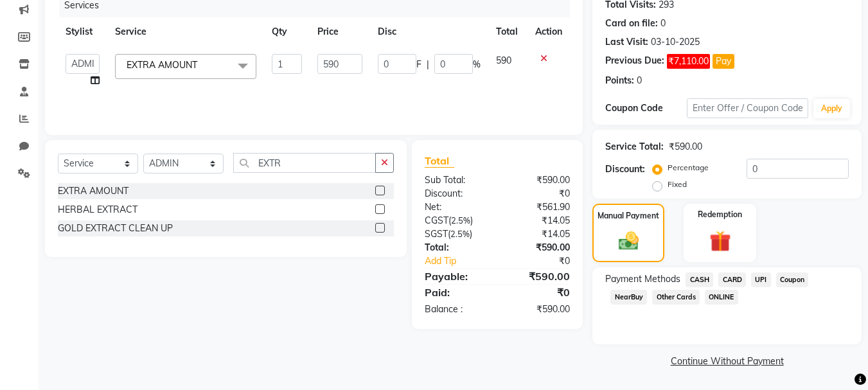 The width and height of the screenshot is (868, 390). Describe the element at coordinates (115, 228) in the screenshot. I see `div: GOLD EXTRACT CLEAN UP` at that location.